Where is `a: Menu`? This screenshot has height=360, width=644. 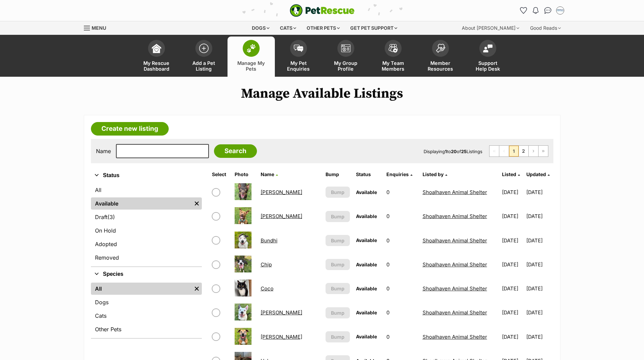 a: Menu is located at coordinates (97, 27).